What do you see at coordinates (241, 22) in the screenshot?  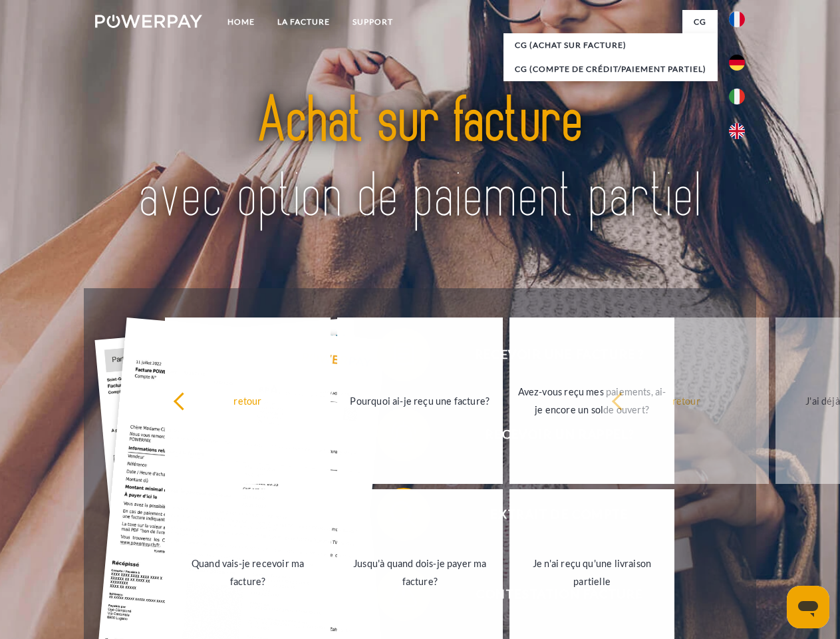 I see `a: Home` at bounding box center [241, 22].